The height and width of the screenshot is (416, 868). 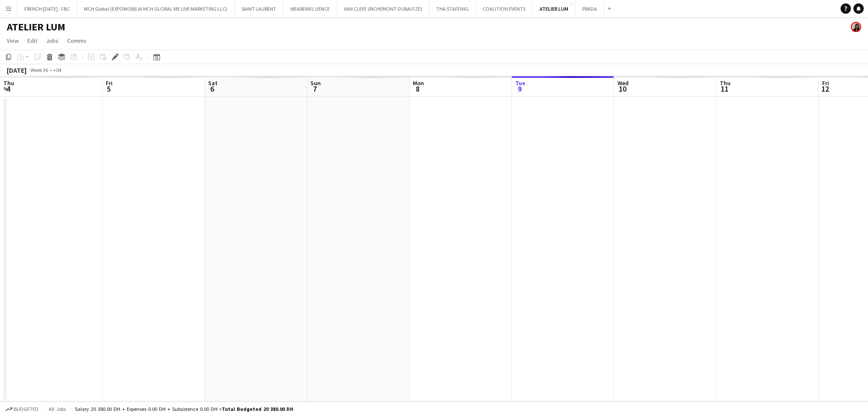 What do you see at coordinates (22, 410) in the screenshot?
I see `button: Budgeted` at bounding box center [22, 410].